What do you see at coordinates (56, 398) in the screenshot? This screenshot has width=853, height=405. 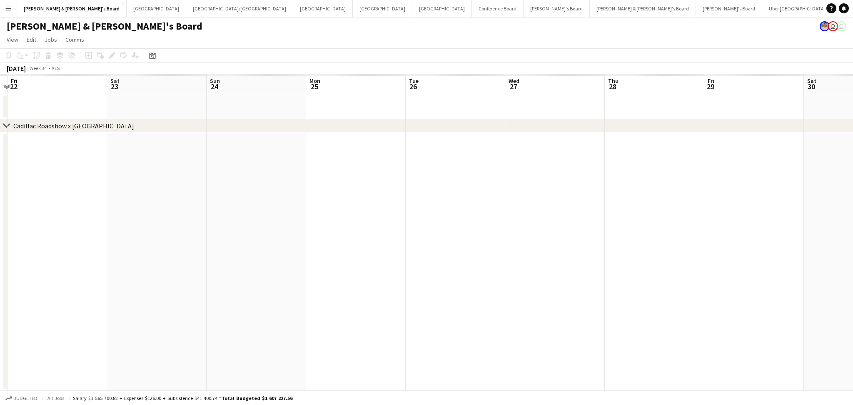 I see `span: All jobs` at bounding box center [56, 398].